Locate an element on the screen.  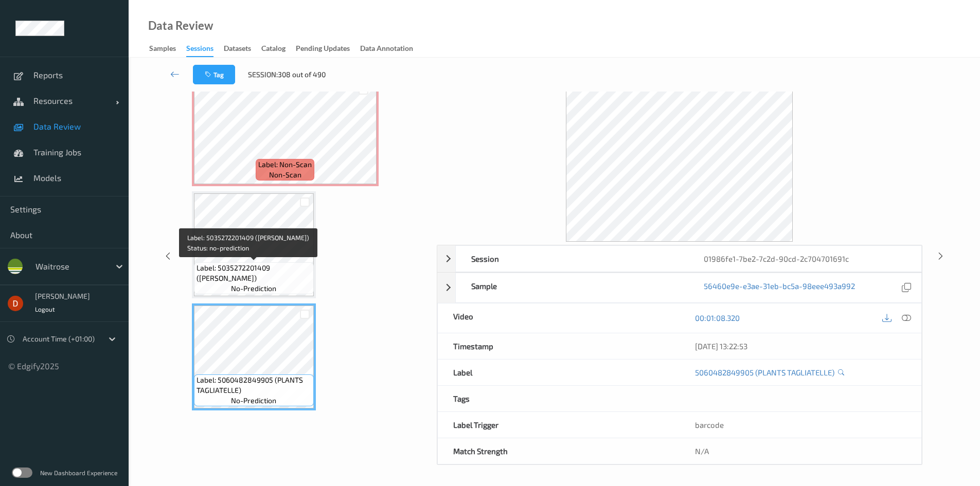
div: Timestamp is located at coordinates (559, 346).